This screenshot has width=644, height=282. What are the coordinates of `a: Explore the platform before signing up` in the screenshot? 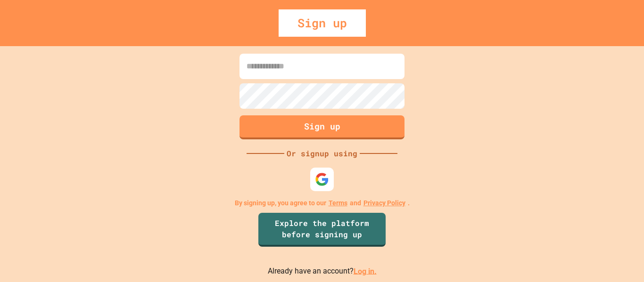 It's located at (322, 230).